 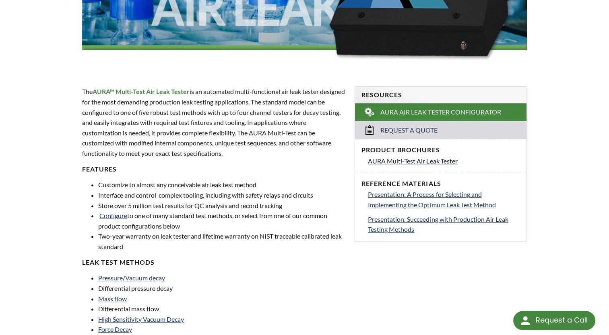 What do you see at coordinates (440, 130) in the screenshot?
I see `a: Request a Quote` at bounding box center [440, 130].